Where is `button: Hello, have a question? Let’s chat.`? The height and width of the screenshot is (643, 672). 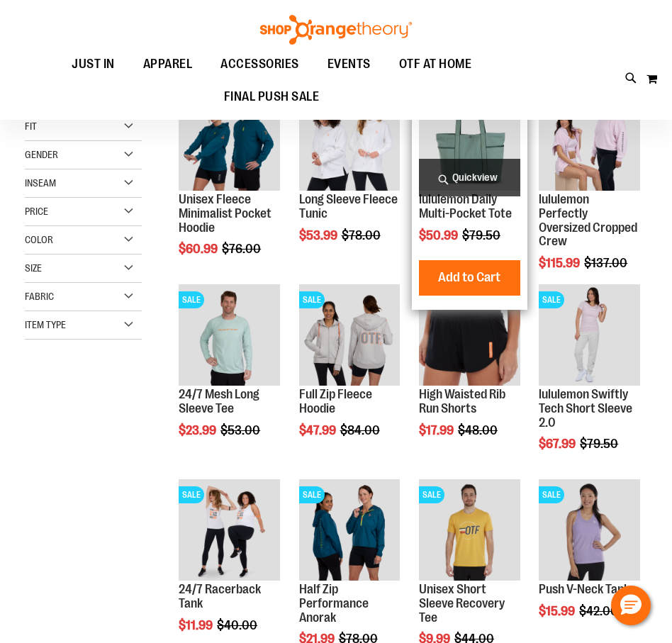
button: Hello, have a question? Let’s chat. is located at coordinates (631, 606).